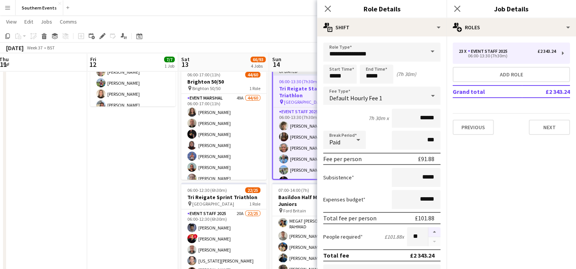  Describe the element at coordinates (315, 201) in the screenshot. I see `h3: Basildon Half Marathon & Juniors` at that location.